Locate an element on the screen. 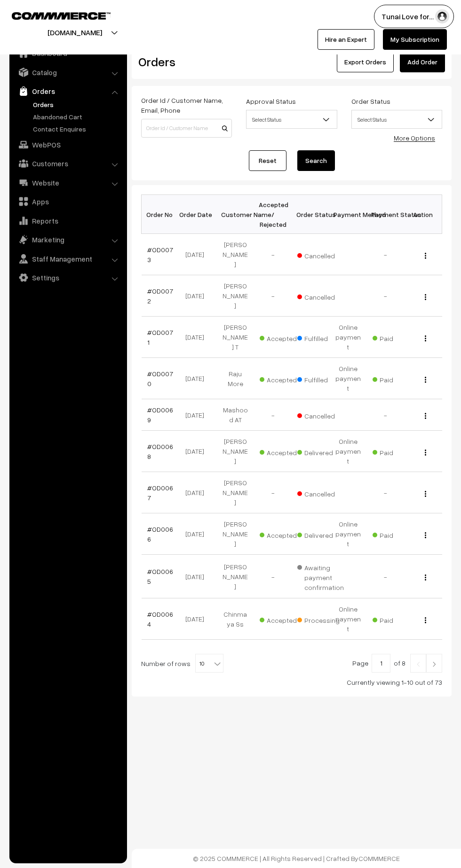 The height and width of the screenshot is (868, 461). a: #OD0073 is located at coordinates (160, 255).